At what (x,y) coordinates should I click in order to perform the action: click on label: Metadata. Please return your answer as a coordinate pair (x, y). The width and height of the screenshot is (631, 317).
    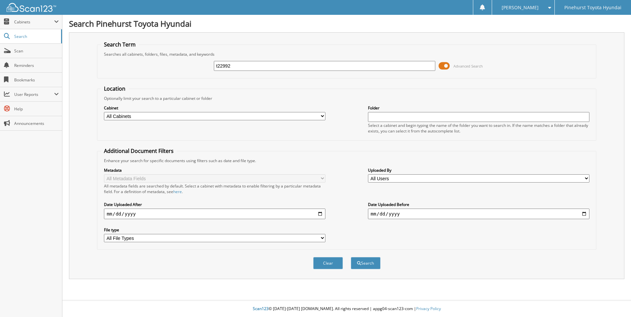
    Looking at the image, I should click on (215, 170).